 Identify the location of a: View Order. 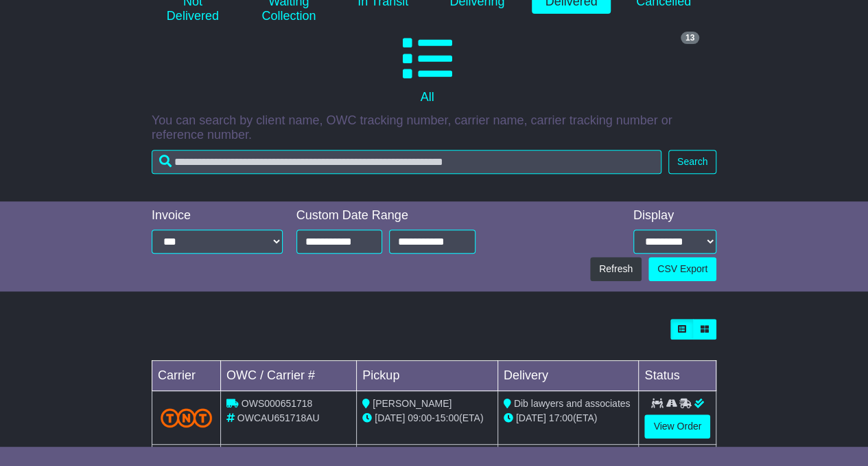
(677, 426).